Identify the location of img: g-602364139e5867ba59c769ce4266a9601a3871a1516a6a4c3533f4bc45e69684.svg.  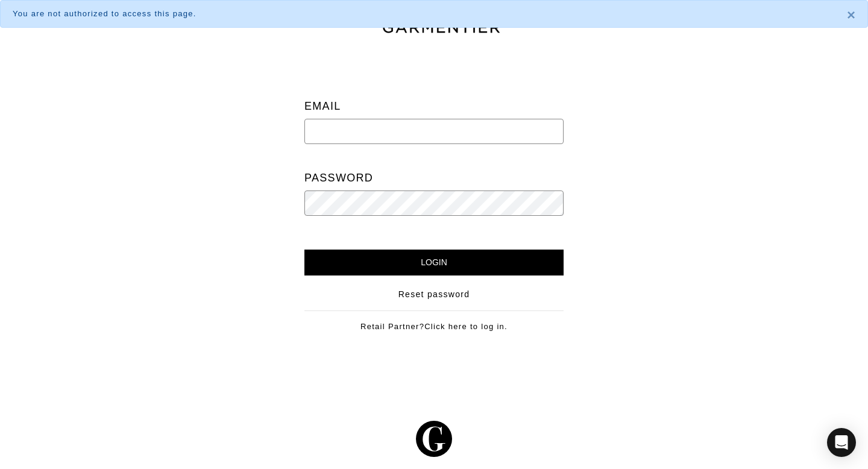
(434, 439).